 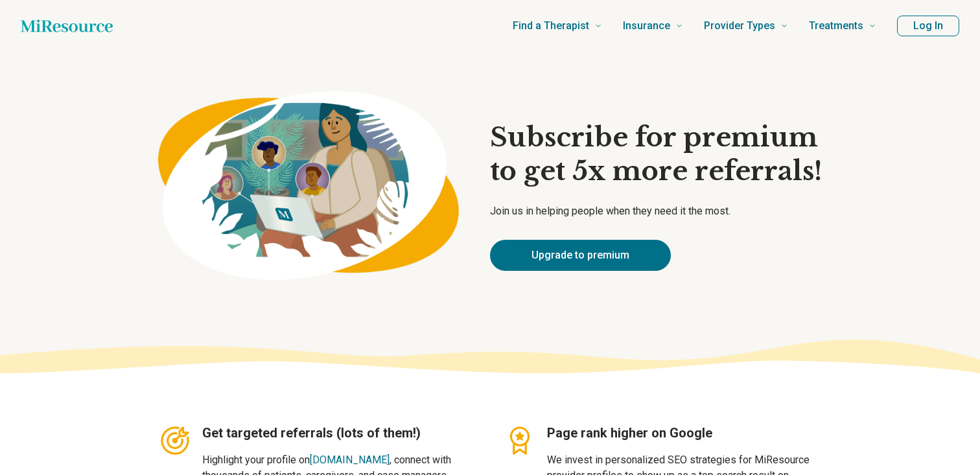 What do you see at coordinates (340, 432) in the screenshot?
I see `h3: Get targeted referrals (lots of them!)` at bounding box center [340, 432].